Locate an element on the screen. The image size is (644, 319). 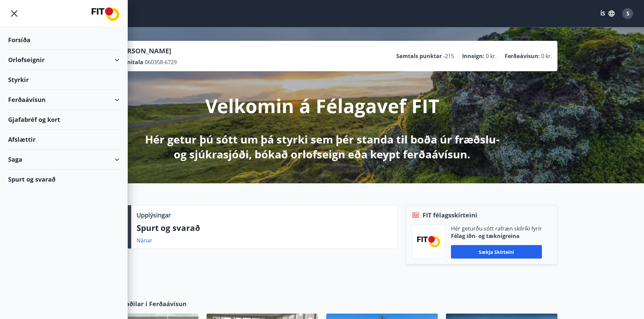
span: -215 is located at coordinates (449, 56).